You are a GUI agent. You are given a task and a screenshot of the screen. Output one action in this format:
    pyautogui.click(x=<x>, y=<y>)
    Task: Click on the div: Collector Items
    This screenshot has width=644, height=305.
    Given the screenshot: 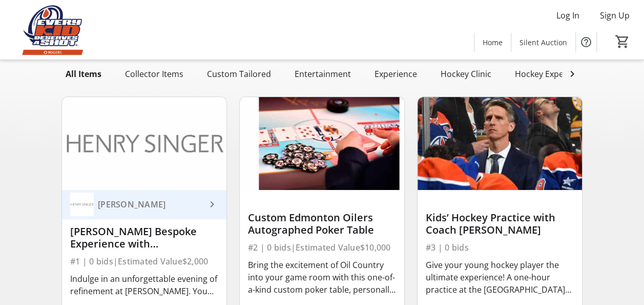 What is the action you would take?
    pyautogui.click(x=154, y=74)
    